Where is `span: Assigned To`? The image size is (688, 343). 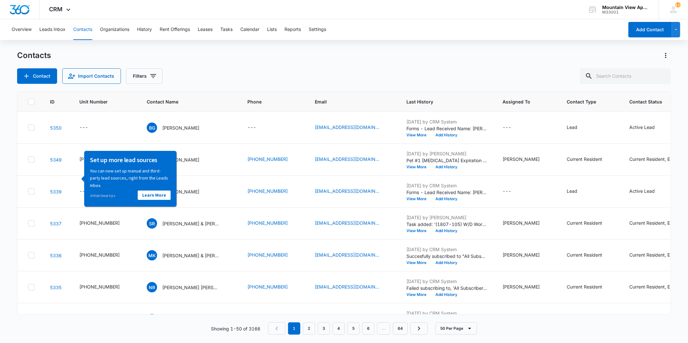 span: Assigned To is located at coordinates (522, 102).